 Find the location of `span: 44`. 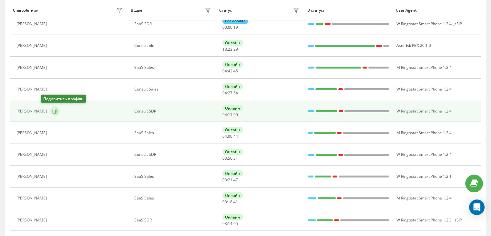

span: 44 is located at coordinates (236, 136).